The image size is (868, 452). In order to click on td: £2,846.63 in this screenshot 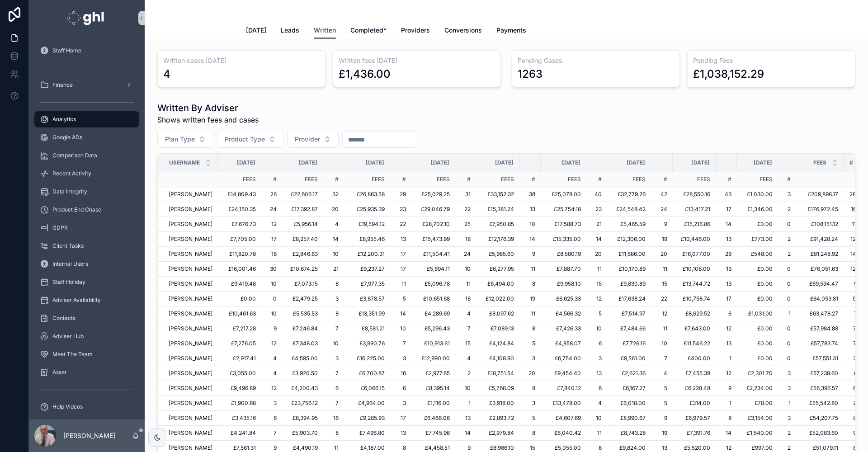, I will do `click(303, 255)`.